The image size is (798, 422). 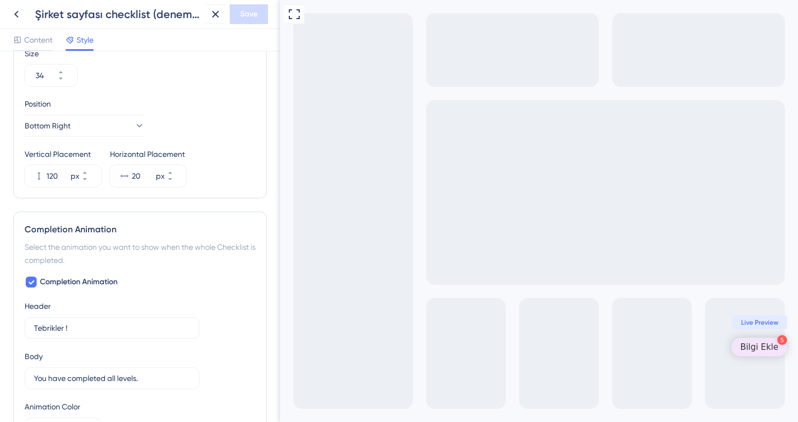 I want to click on div: Select the animation you want to show when the whole Checklist is completed., so click(x=140, y=254).